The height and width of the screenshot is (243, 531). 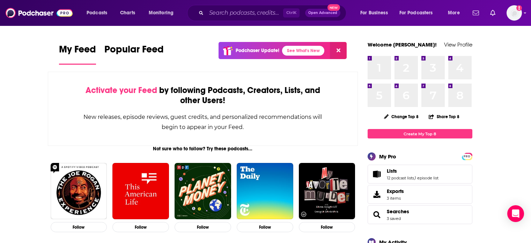 I want to click on img: The Joe Rogan Experience, so click(x=79, y=191).